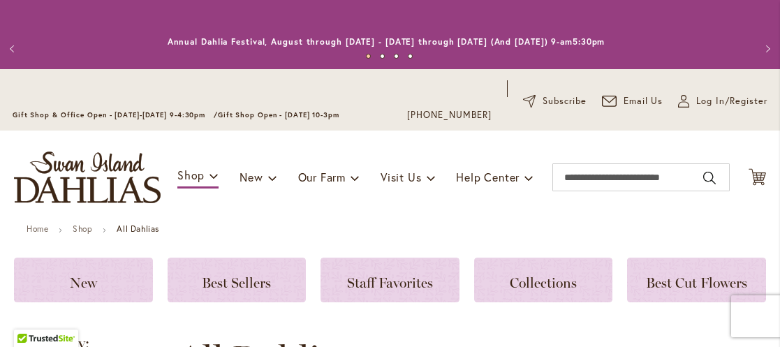  Describe the element at coordinates (390, 280) in the screenshot. I see `a: Staff Favorites` at that location.